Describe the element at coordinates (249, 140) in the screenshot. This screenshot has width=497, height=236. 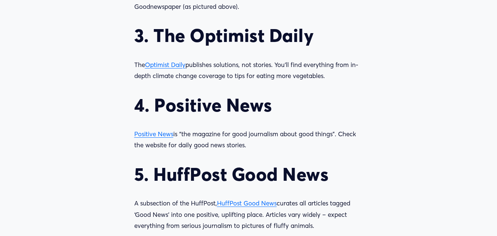
I see `p: is “the magazine for good journalism about good things”. Check the website for daily good news st...` at that location.